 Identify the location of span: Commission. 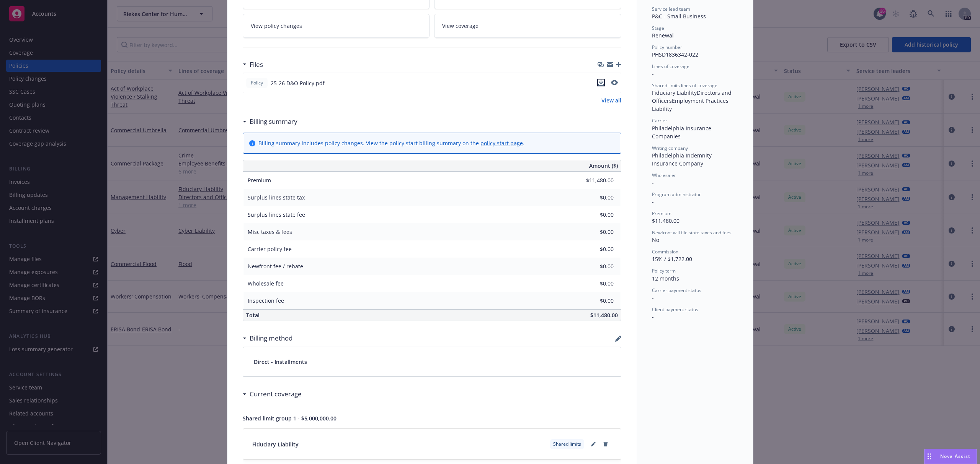
(665, 252).